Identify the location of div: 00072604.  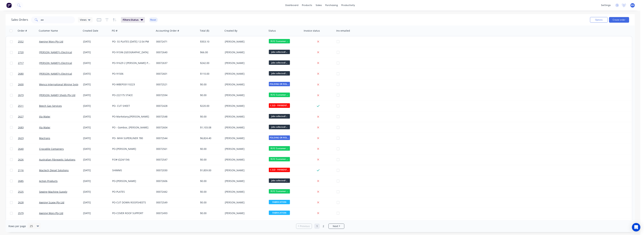
(176, 128).